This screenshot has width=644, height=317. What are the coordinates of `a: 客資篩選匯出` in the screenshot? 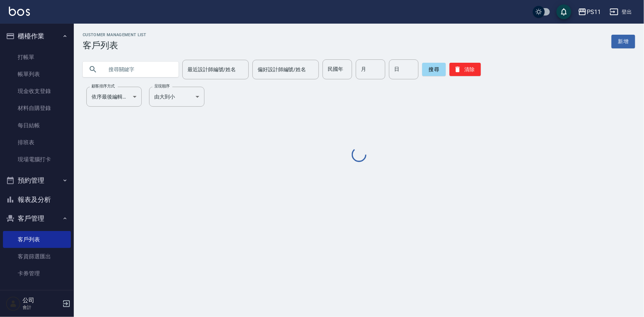 It's located at (37, 256).